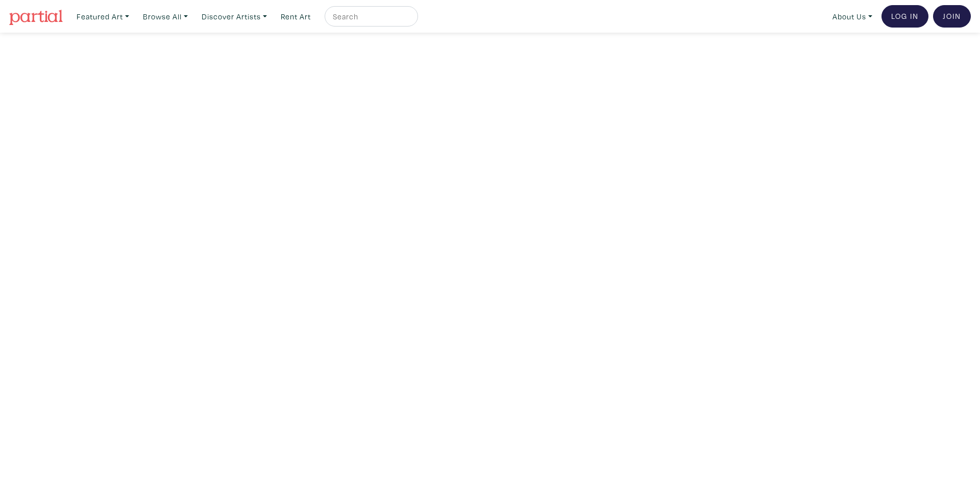 This screenshot has height=482, width=980. I want to click on a: Discover Artists, so click(234, 16).